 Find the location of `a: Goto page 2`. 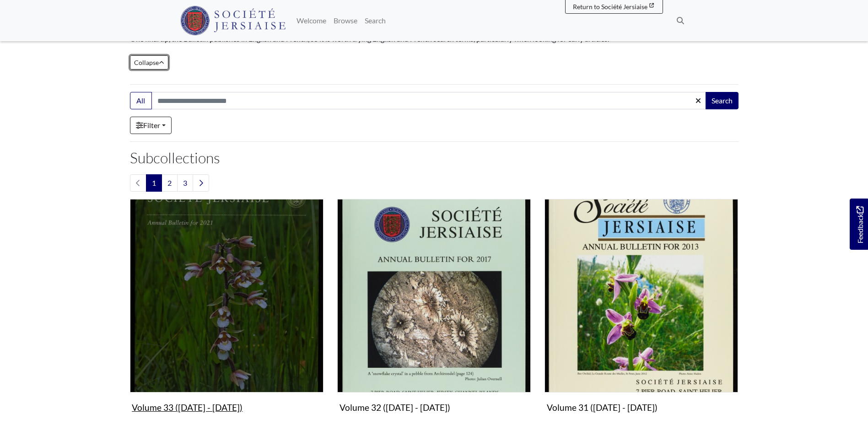

a: Goto page 2 is located at coordinates (169, 183).